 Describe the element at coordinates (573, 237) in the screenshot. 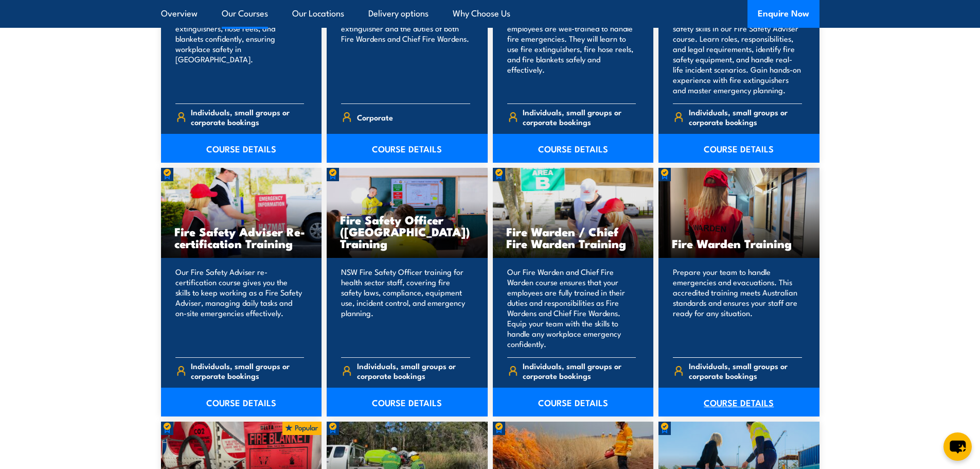

I see `h3: Fire Warden / Chief Fire Warden Training` at that location.